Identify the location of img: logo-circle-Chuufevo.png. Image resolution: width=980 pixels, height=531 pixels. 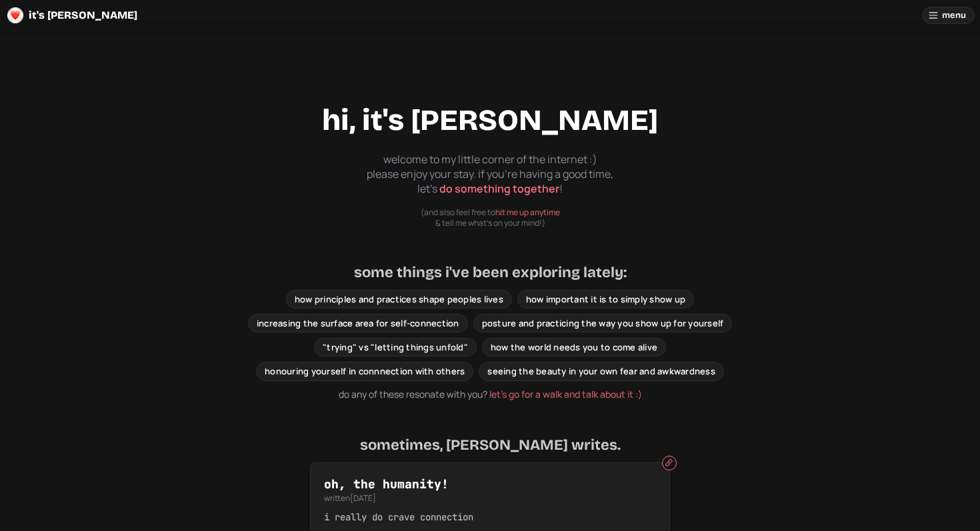
(15, 15).